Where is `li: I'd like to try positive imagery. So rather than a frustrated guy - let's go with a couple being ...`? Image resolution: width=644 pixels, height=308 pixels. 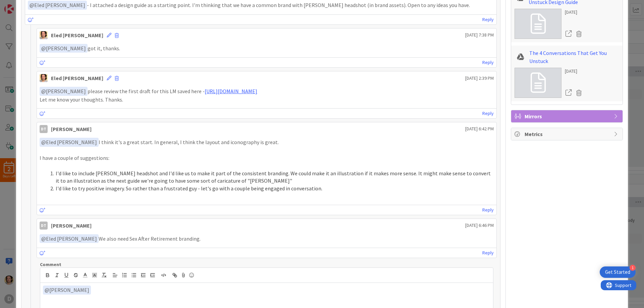
li: I'd like to try positive imagery. So rather than a frustrated guy - let's go with a couple being ... is located at coordinates (271, 189).